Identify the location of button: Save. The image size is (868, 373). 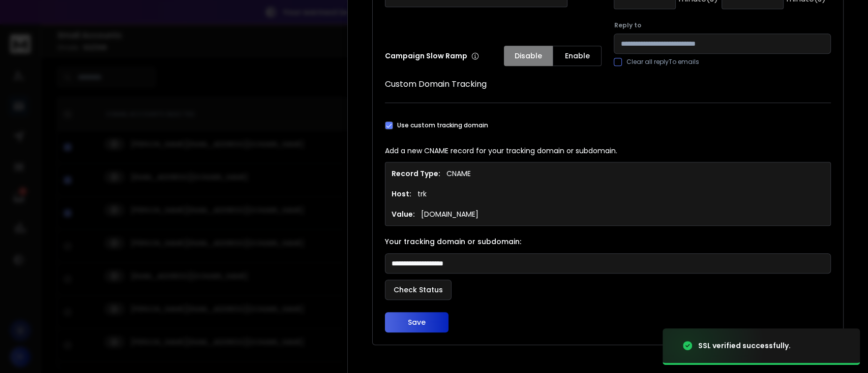
(417, 323).